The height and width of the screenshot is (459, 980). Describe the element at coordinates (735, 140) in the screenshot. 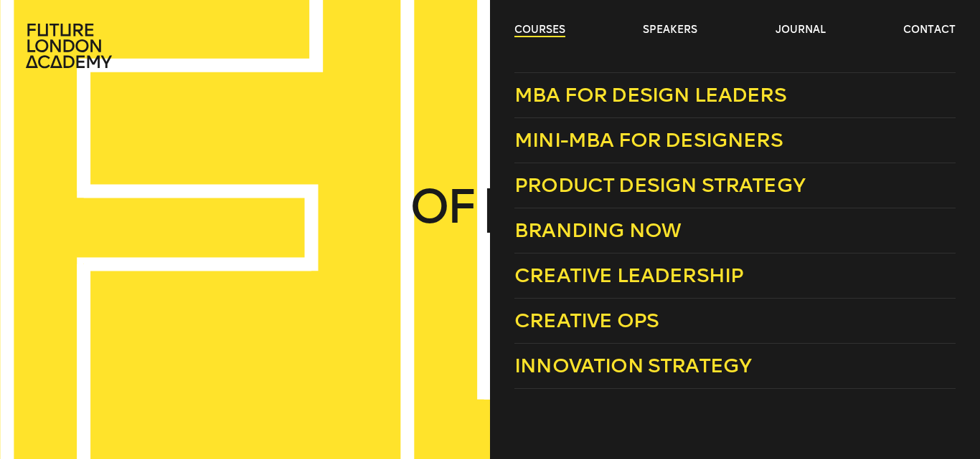

I see `a: Mini-MBA for Designers` at that location.